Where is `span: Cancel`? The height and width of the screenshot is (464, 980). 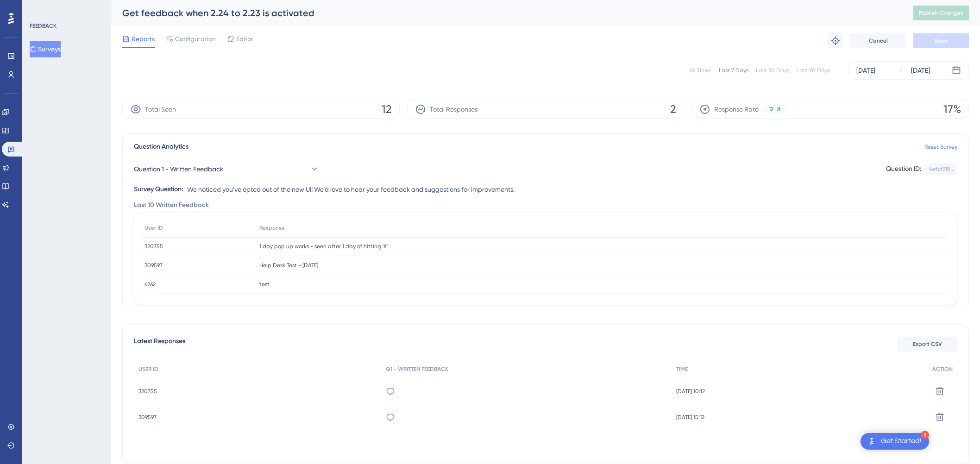
span: Cancel is located at coordinates (878, 41).